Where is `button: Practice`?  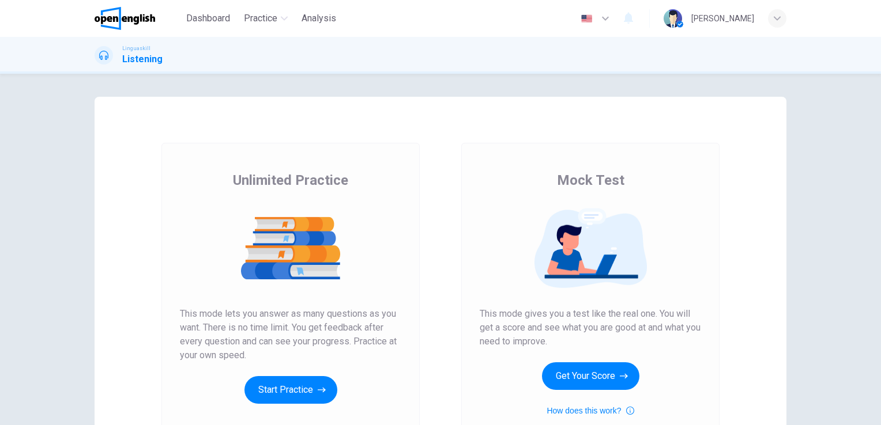 button: Practice is located at coordinates (266, 18).